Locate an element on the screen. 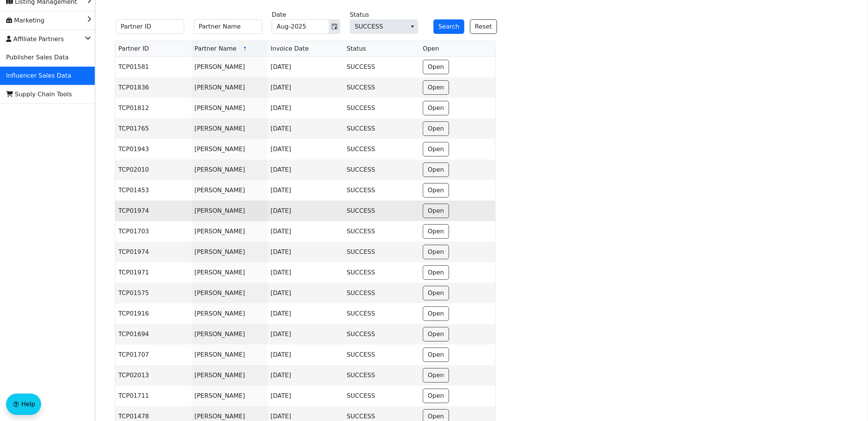 Image resolution: width=868 pixels, height=421 pixels. span: Status is located at coordinates (384, 26).